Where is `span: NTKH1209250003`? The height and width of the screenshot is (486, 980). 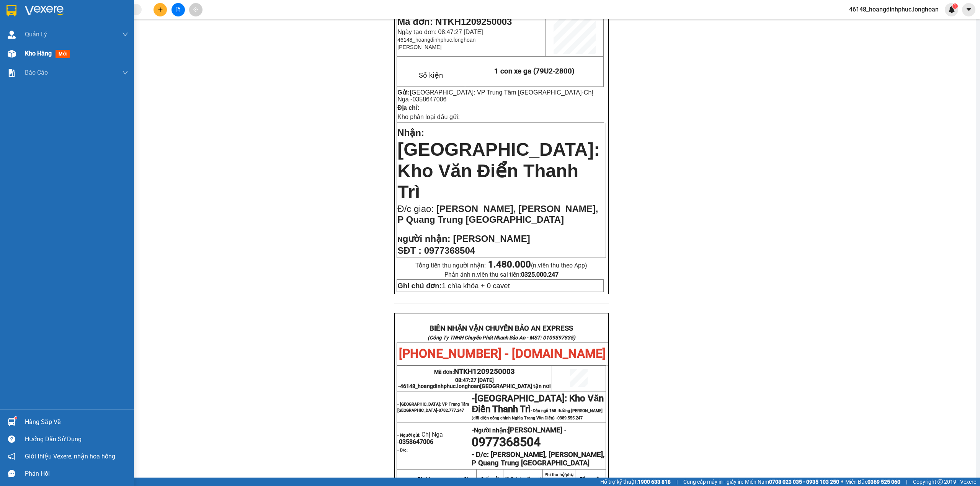 span: NTKH1209250003 is located at coordinates (484, 372).